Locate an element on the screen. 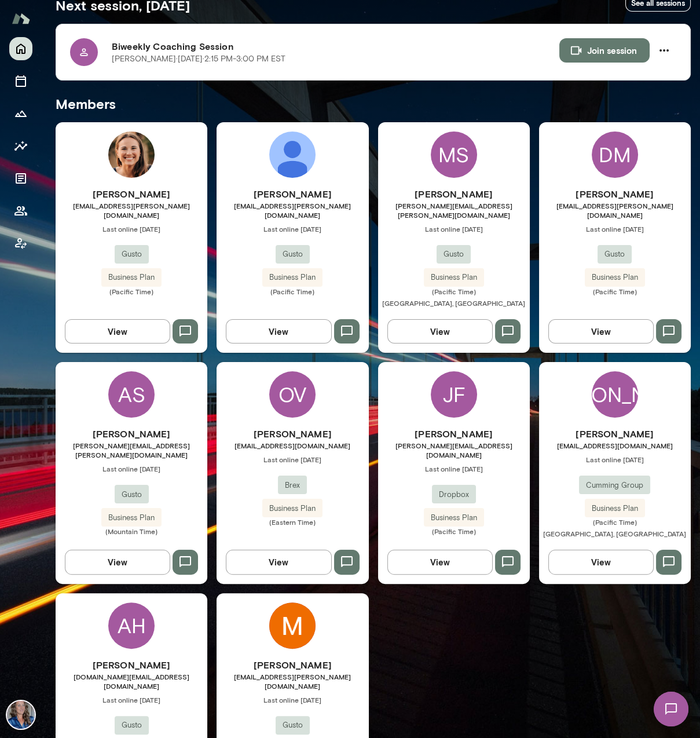 The width and height of the screenshot is (700, 738). div: AH is located at coordinates (131, 626).